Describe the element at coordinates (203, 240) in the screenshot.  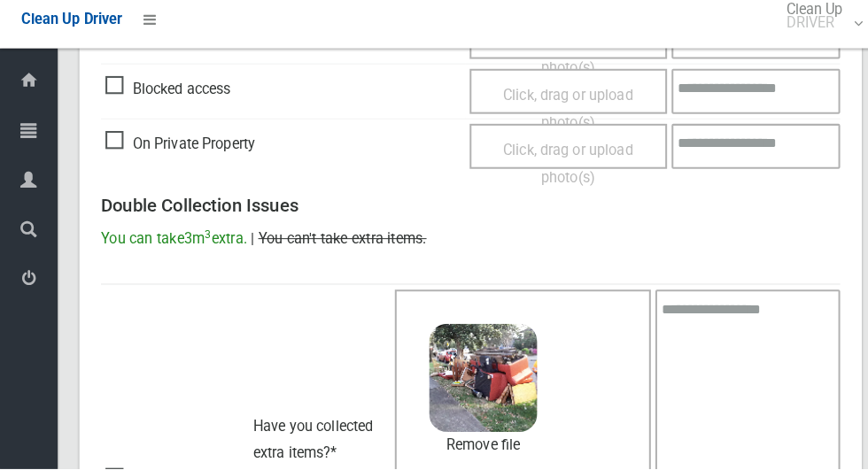
I see `sup: 3` at that location.